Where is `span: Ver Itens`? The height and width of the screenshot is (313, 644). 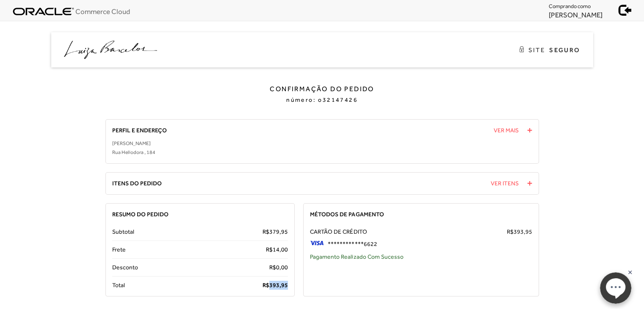 span: Ver Itens is located at coordinates (505, 183).